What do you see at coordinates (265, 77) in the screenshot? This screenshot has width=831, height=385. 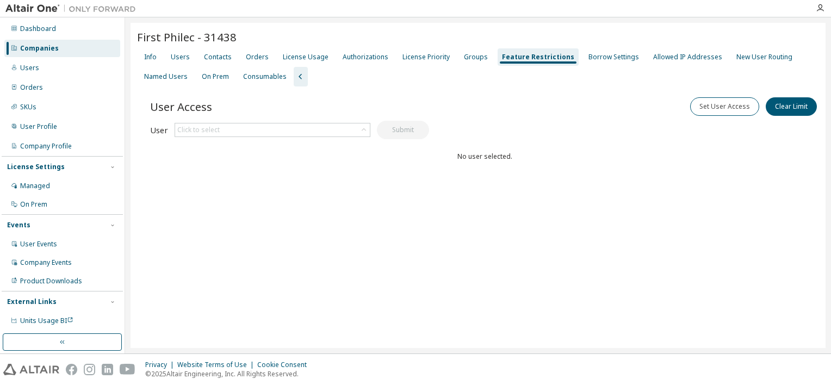 I see `div: Consumables` at bounding box center [265, 77].